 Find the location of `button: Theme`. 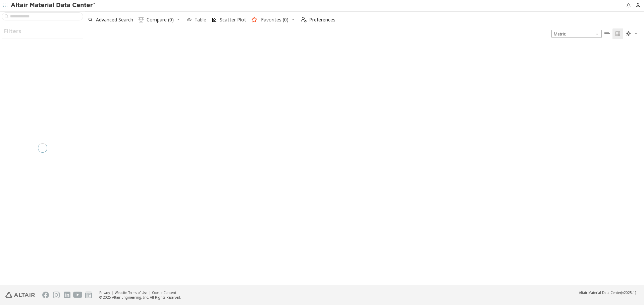

button: Theme is located at coordinates (632, 34).